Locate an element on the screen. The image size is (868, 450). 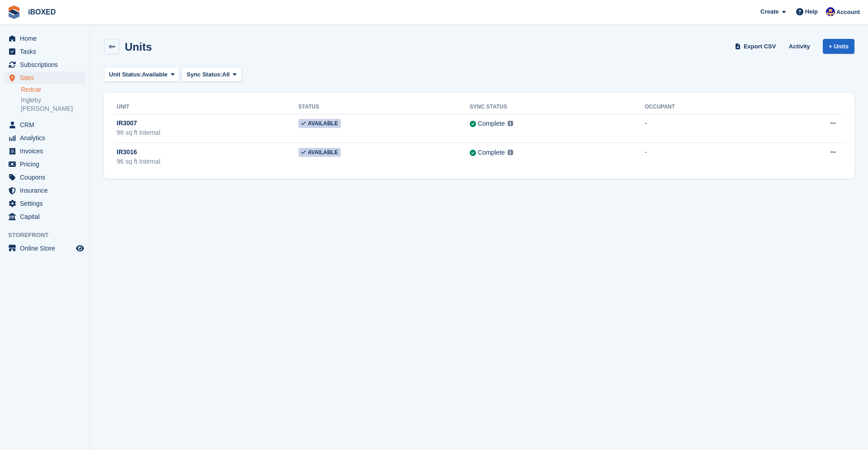
span: Capital is located at coordinates (47, 217).